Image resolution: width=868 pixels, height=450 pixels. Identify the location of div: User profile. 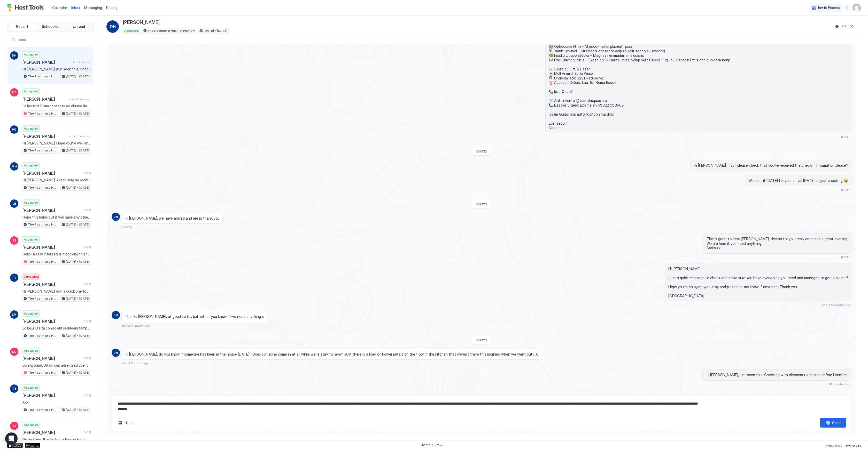
(857, 8).